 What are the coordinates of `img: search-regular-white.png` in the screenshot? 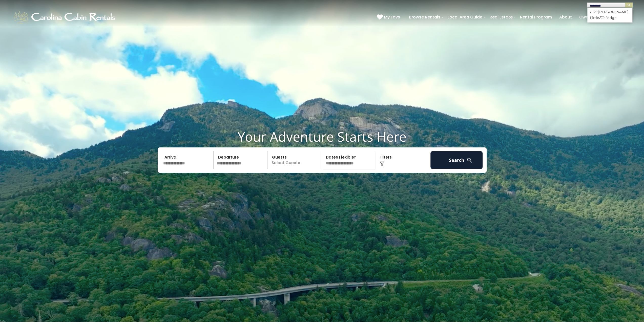 It's located at (469, 160).